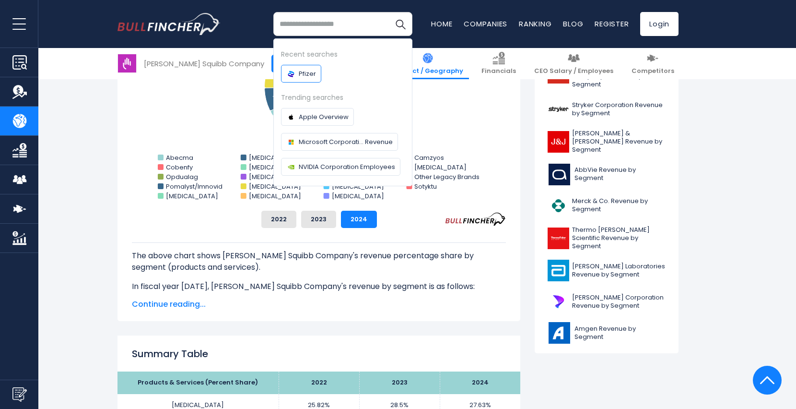  What do you see at coordinates (400, 382) in the screenshot?
I see `th: 2023` at bounding box center [400, 382].